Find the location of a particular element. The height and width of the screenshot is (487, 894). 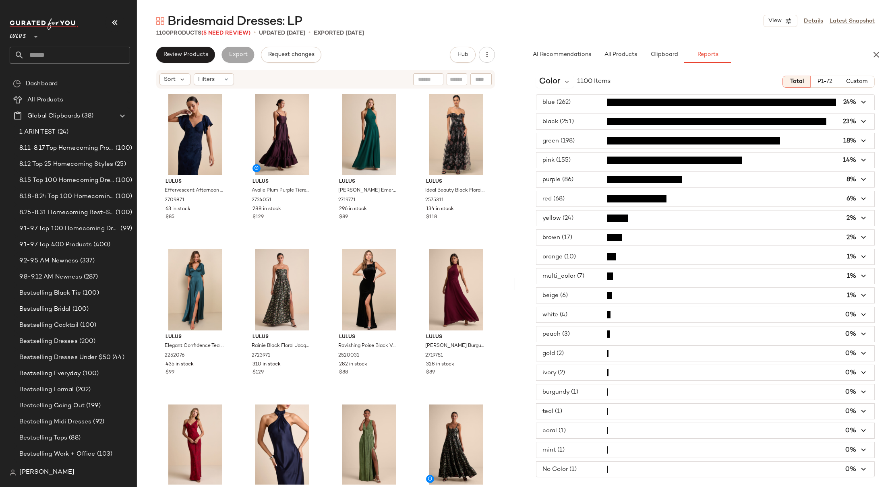

span: (88) is located at coordinates (74, 438).